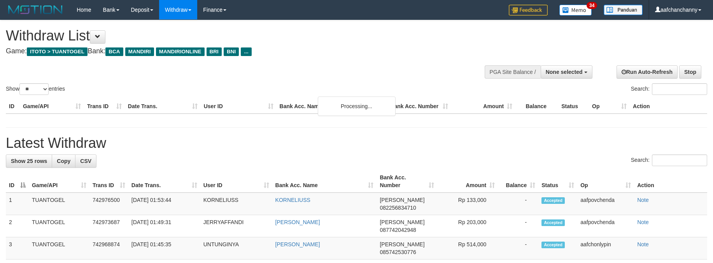 Image resolution: width=713 pixels, height=263 pixels. I want to click on td: 742976500, so click(109, 204).